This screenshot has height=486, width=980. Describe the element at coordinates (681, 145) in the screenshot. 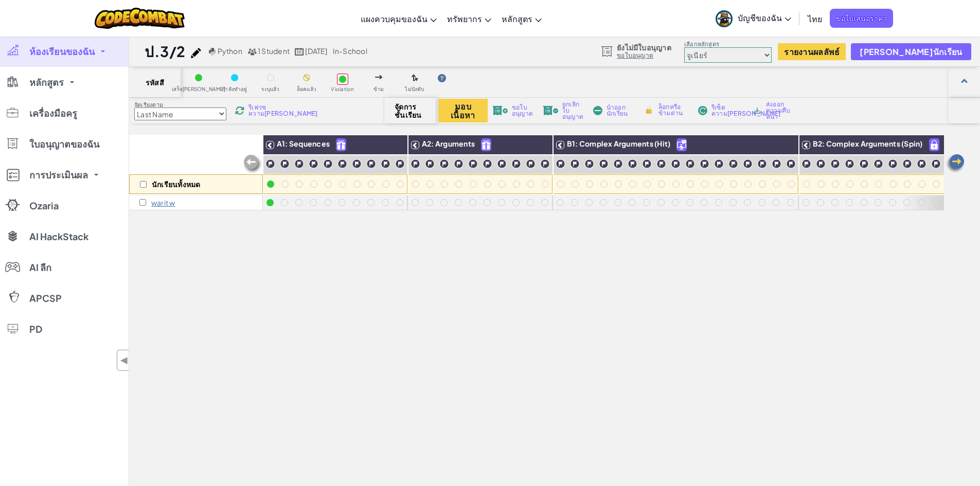

I see `img: IconUnlockWithCall.svg` at that location.